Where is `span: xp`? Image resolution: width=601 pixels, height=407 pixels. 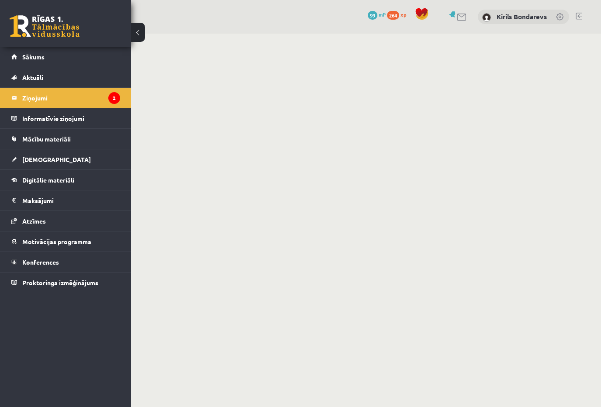 span: xp is located at coordinates (403, 14).